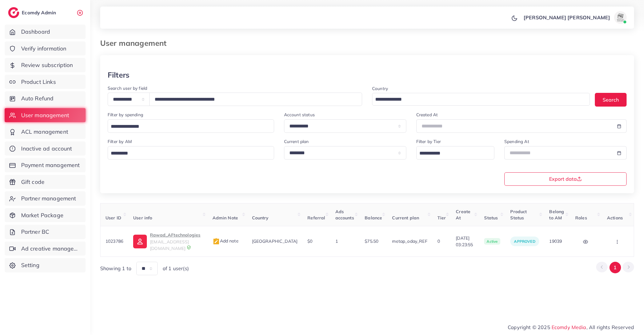 The width and height of the screenshot is (644, 335). Describe the element at coordinates (116, 269) in the screenshot. I see `span: Showing 1 to` at that location.